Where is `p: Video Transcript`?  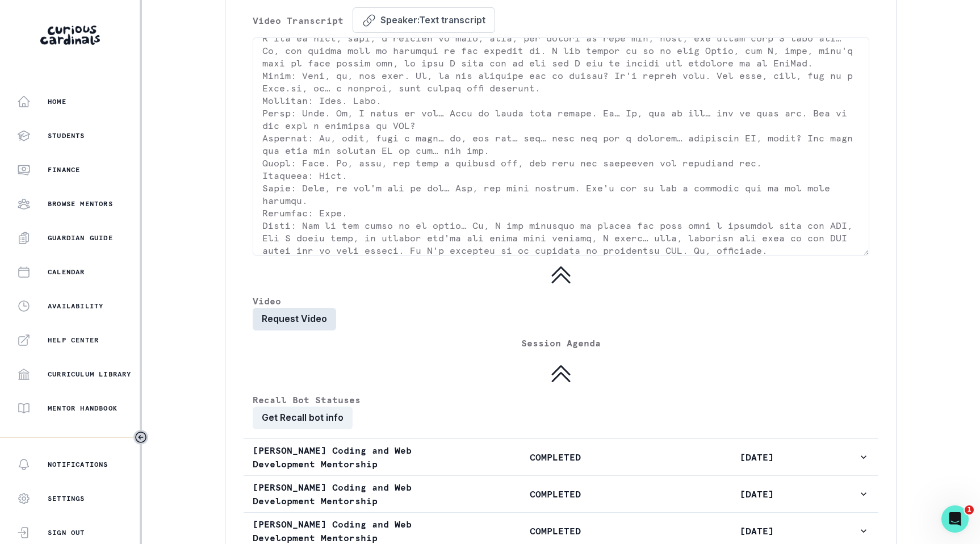 p: Video Transcript is located at coordinates (298, 20).